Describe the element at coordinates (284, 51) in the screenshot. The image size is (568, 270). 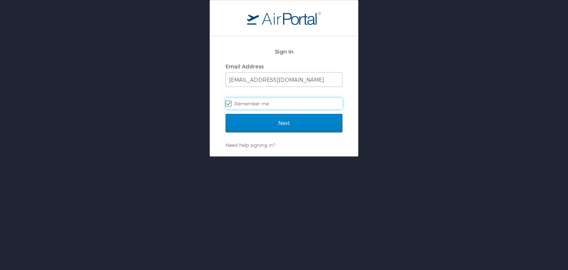
I see `h2: Sign In` at that location.